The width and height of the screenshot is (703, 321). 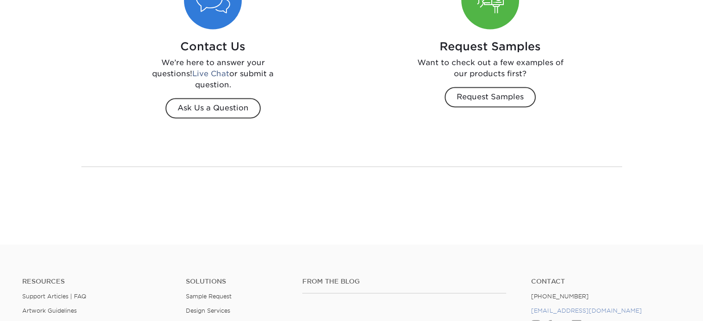 What do you see at coordinates (606, 281) in the screenshot?
I see `a: Contact` at bounding box center [606, 281].